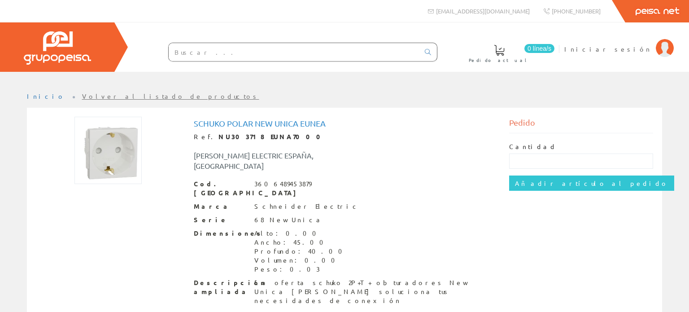 The image size is (689, 312). I want to click on div: Profundo: 40.00, so click(301, 251).